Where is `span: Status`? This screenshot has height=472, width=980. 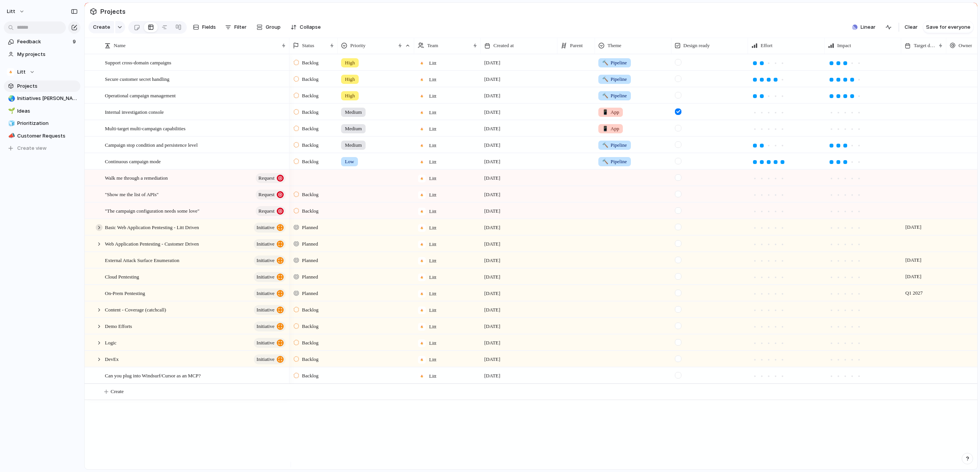 span: Status is located at coordinates (308, 46).